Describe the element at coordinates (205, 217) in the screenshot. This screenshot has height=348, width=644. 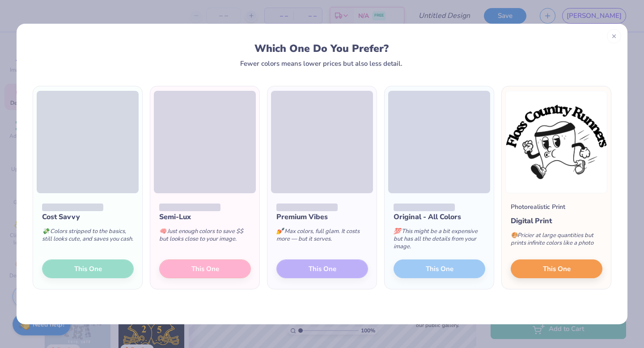
I see `div: Semi-Lux` at that location.